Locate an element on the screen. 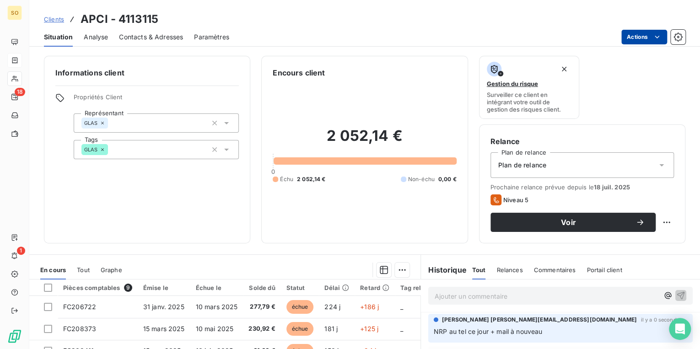  button: Gestion du risqueSurveiller ce client en intégrant votre outil de gestion des risques client. is located at coordinates (529, 87).